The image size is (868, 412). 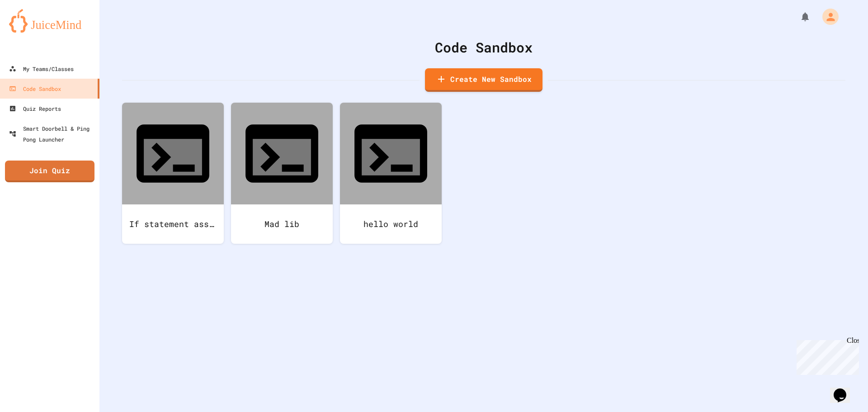 I want to click on a: Mad lib, so click(x=281, y=173).